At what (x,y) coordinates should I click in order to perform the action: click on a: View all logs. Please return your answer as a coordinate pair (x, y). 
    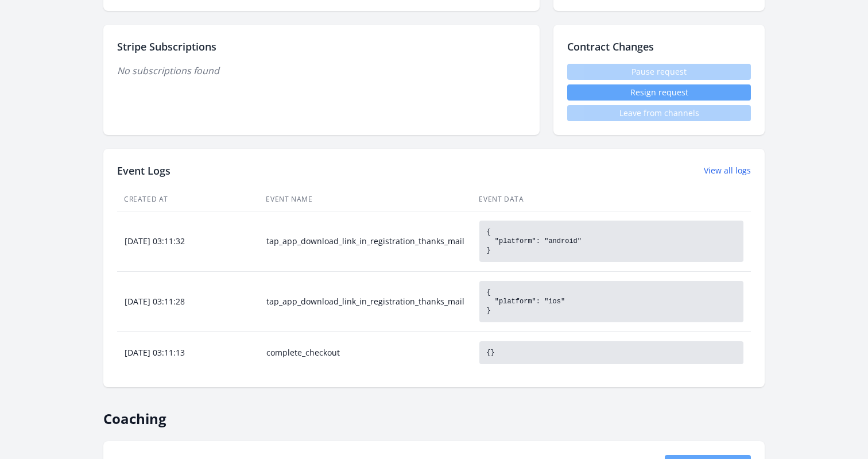
    Looking at the image, I should click on (727, 171).